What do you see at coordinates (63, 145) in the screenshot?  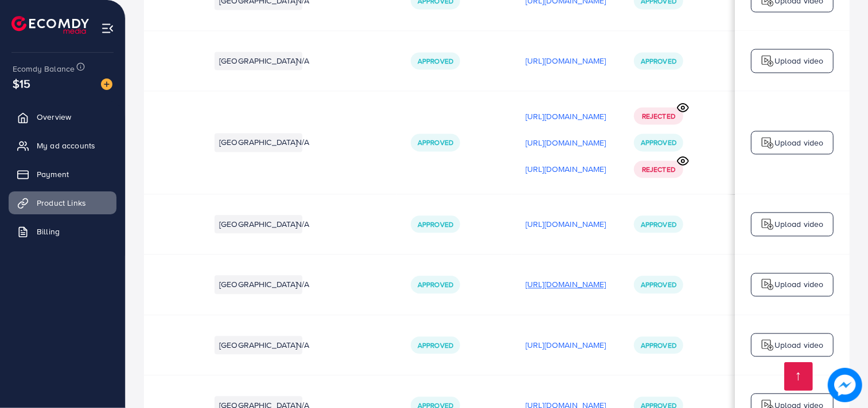 I see `a: My ad accounts` at bounding box center [63, 145].